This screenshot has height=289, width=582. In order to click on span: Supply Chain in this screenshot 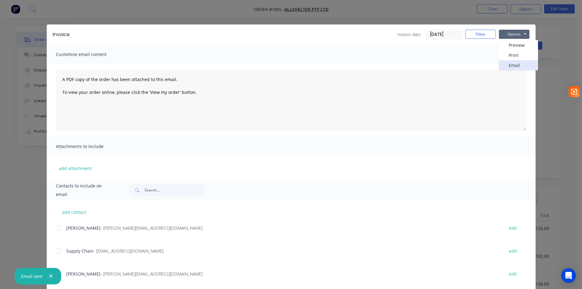, I will do `click(80, 251)`.